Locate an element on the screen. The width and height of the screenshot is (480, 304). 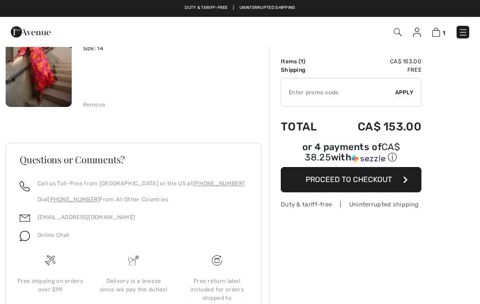
div: Remove is located at coordinates (94, 104).